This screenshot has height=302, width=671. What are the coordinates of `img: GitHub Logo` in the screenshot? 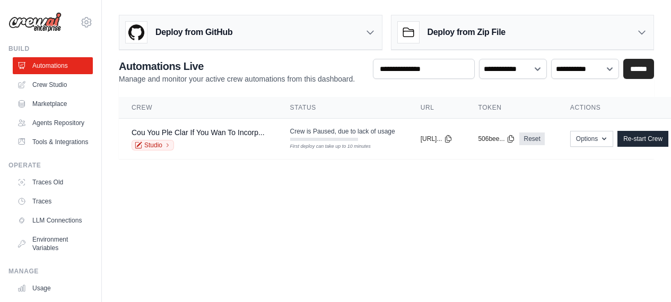 It's located at (136, 32).